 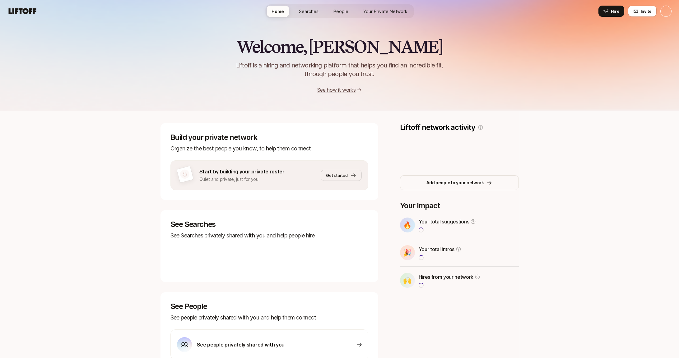 What do you see at coordinates (446, 277) in the screenshot?
I see `p: Hires from your network` at bounding box center [446, 277].